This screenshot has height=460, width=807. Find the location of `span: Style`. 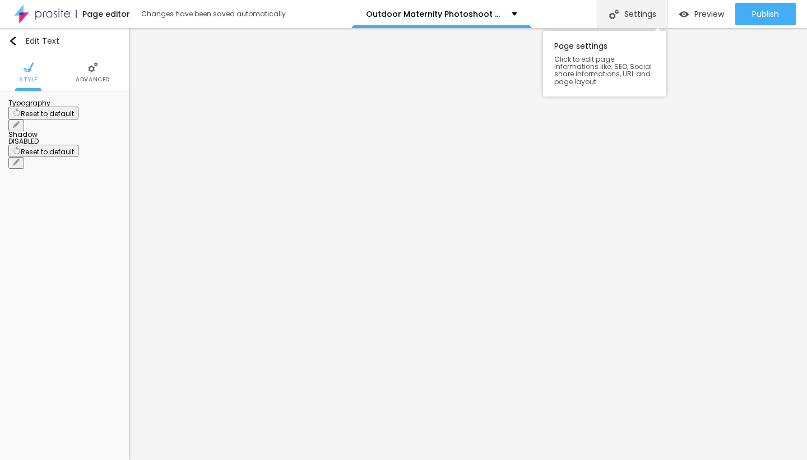

span: Style is located at coordinates (28, 80).